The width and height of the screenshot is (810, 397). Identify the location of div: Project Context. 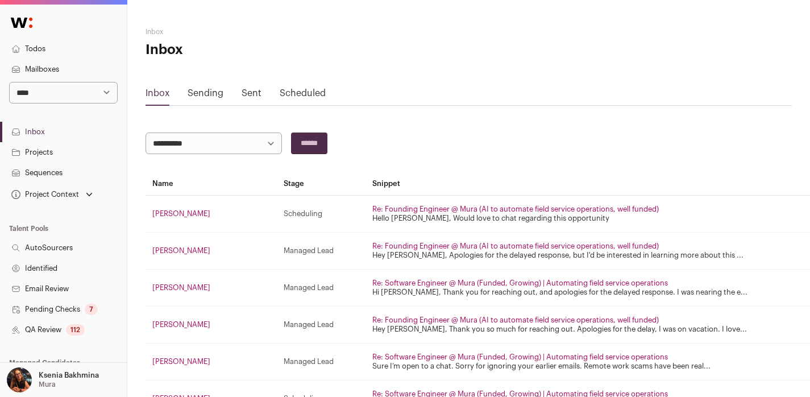
(44, 194).